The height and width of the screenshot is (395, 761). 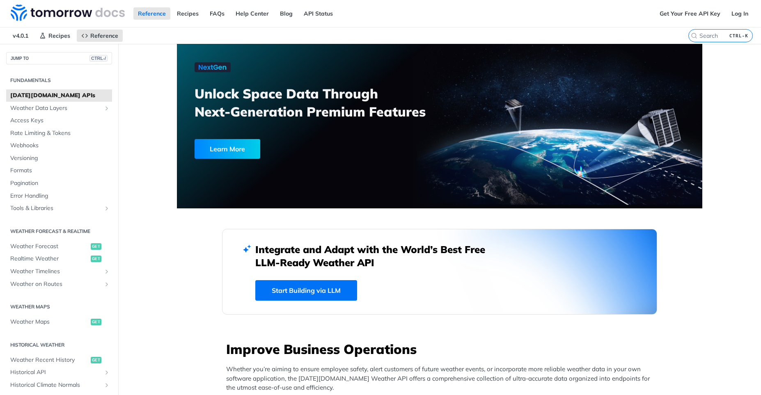 I want to click on a: Versioning, so click(x=59, y=158).